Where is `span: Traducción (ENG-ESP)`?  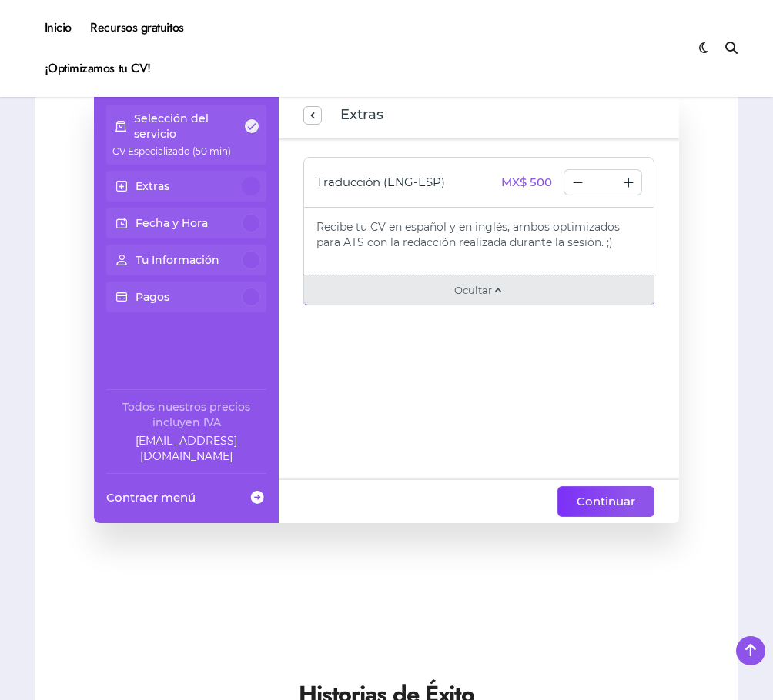
span: Traducción (ENG-ESP) is located at coordinates (380, 183).